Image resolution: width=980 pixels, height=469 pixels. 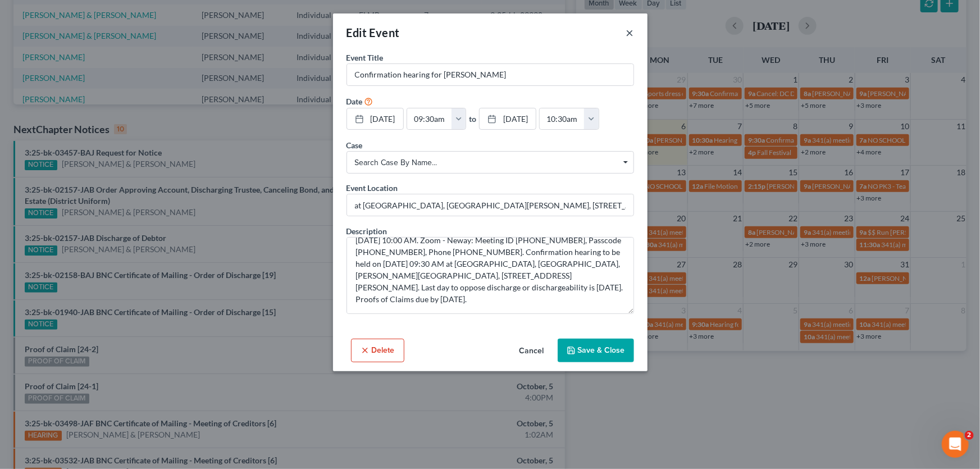 What do you see at coordinates (969, 436) in the screenshot?
I see `span: 2` at bounding box center [969, 436].